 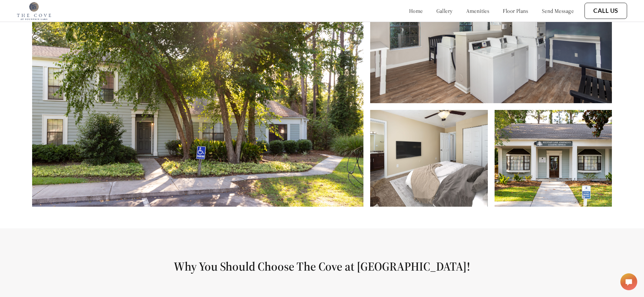 What do you see at coordinates (478, 11) in the screenshot?
I see `a: amenities` at bounding box center [478, 11].